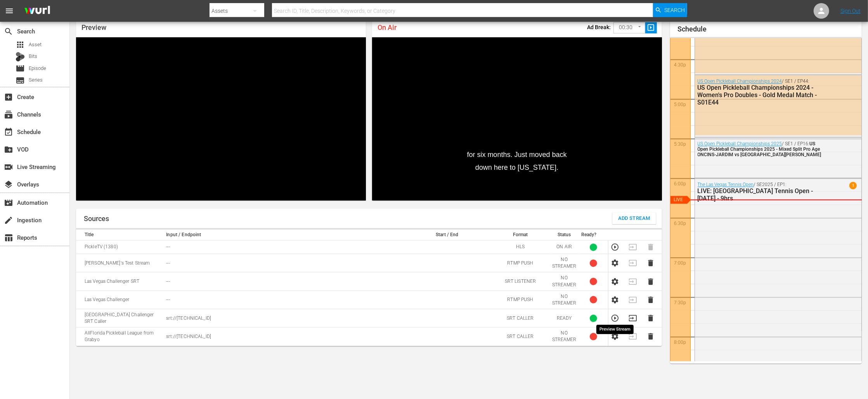 This screenshot has height=399, width=868. What do you see at coordinates (9, 132) in the screenshot?
I see `span: Schedule` at bounding box center [9, 132].